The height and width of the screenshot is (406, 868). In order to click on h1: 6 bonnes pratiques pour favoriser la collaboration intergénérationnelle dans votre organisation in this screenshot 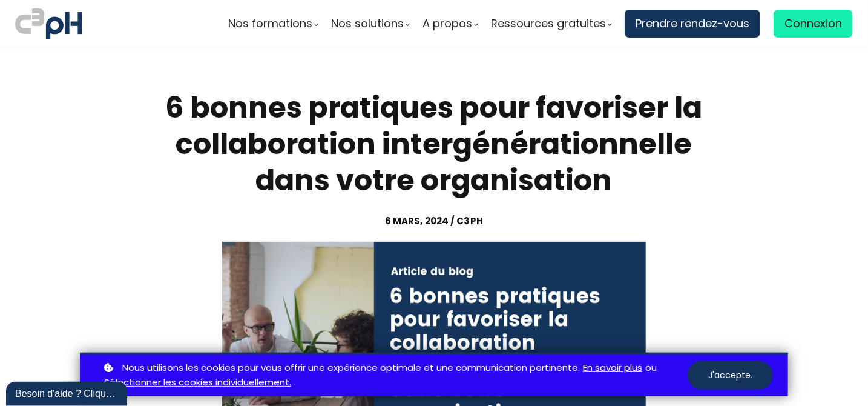, I will do `click(434, 144)`.